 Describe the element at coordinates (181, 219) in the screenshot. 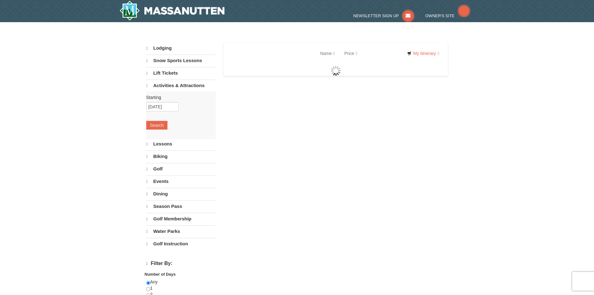

I see `a: Golf Membership` at that location.